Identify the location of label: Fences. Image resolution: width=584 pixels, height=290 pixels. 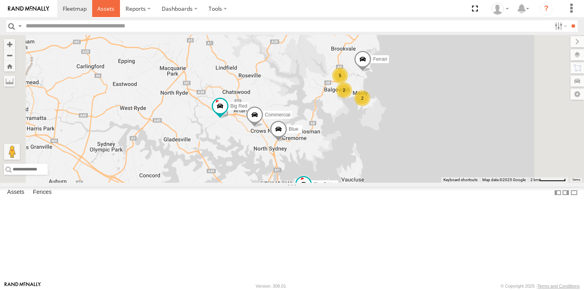
(42, 193).